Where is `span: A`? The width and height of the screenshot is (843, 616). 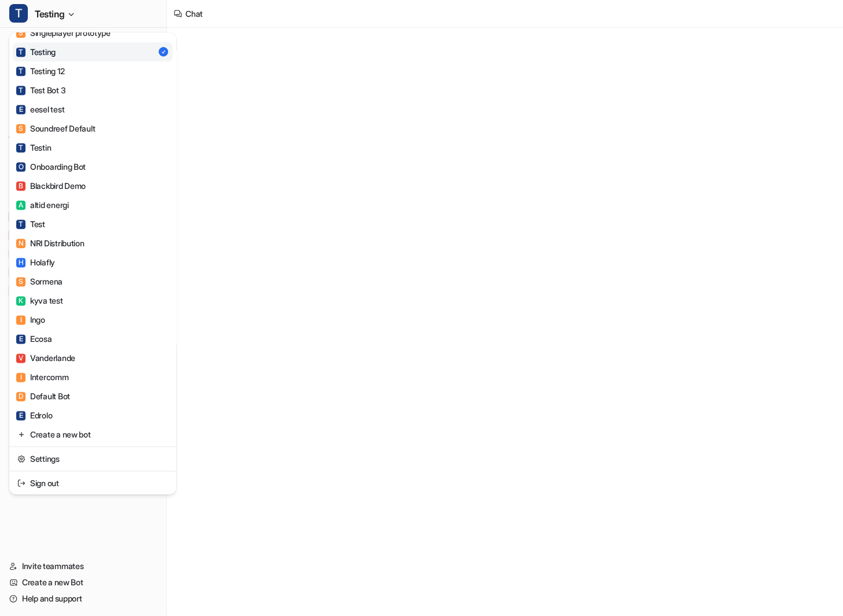
span: A is located at coordinates (20, 205).